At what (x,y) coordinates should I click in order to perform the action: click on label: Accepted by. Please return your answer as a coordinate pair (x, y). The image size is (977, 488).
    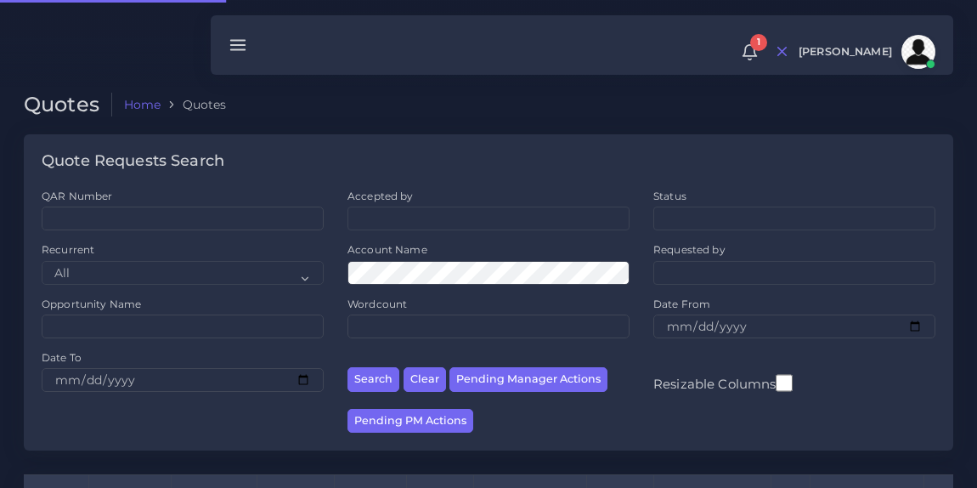
    Looking at the image, I should click on (381, 195).